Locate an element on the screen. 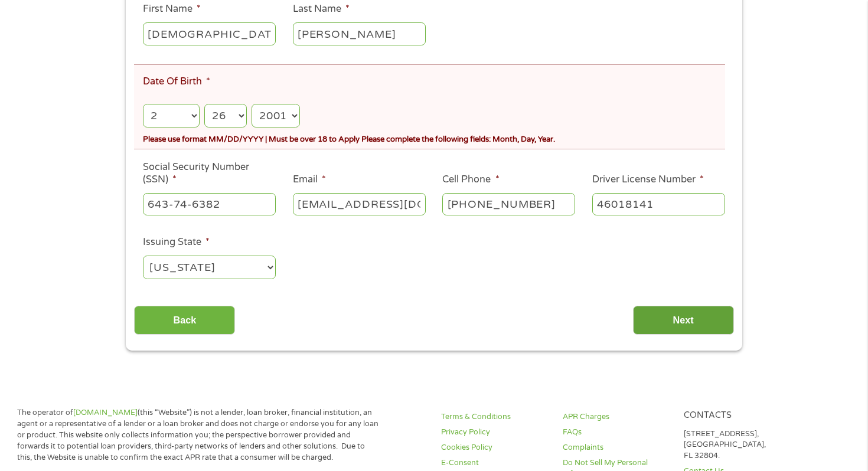  div: Please use format MM/DD/YYYY | Must be over 18 to Apply Please complete the following fields: Mon... is located at coordinates (434, 138).